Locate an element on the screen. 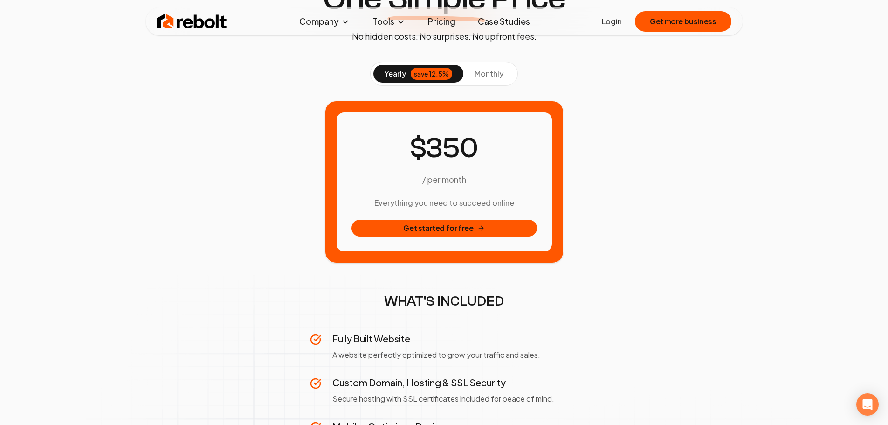 The width and height of the screenshot is (888, 425). button: yearlysave 12.5% is located at coordinates (418, 74).